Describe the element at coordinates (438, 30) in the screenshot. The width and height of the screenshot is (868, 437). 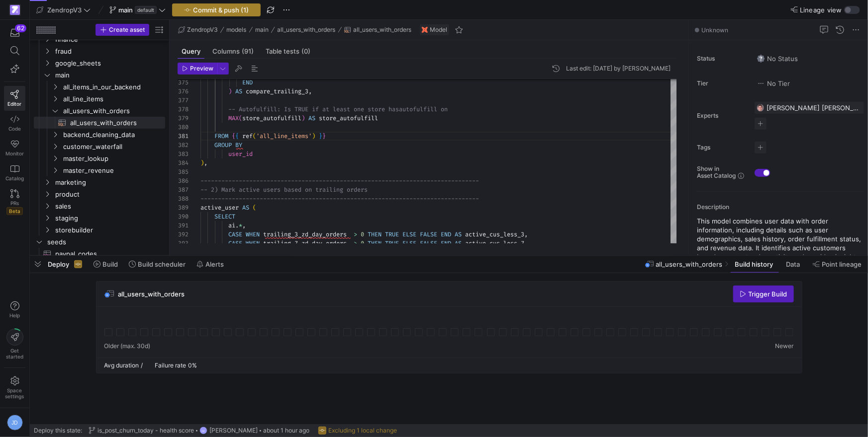
I see `span: Model` at that location.